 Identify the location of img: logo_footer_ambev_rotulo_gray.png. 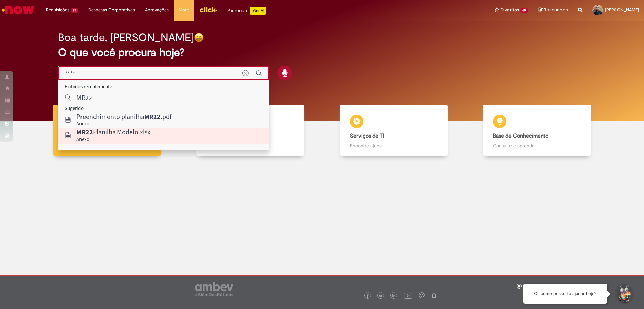
(214, 289).